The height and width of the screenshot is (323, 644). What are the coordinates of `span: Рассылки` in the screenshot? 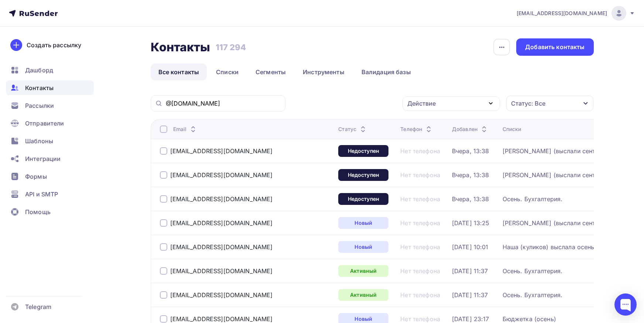 It's located at (39, 106).